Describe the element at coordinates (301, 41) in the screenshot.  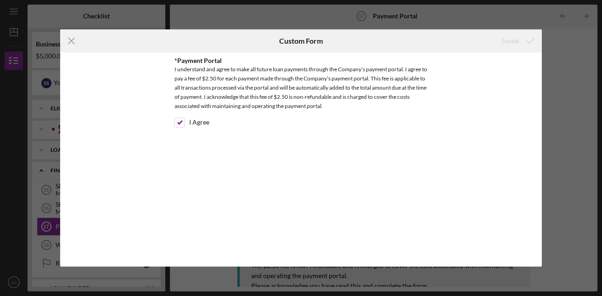
I see `h6: Custom Form` at that location.